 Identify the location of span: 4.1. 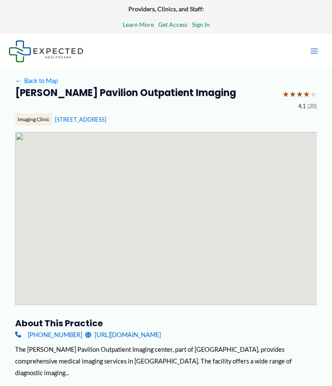
(302, 106).